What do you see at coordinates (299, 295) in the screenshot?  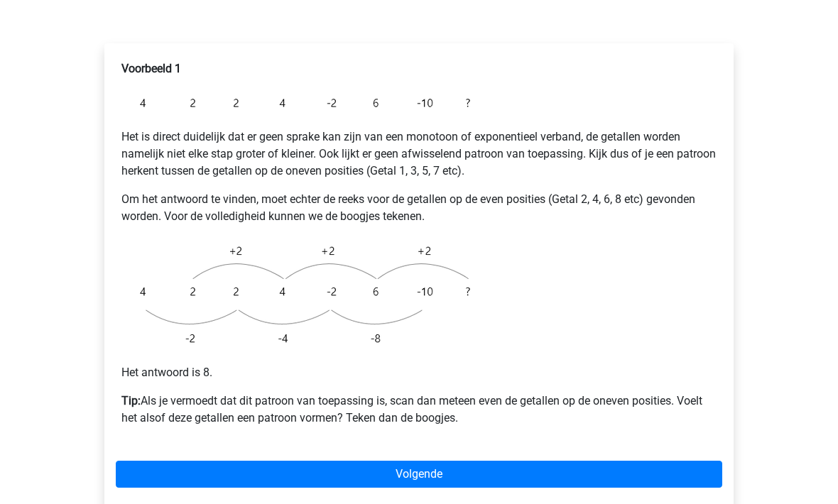 I see `img: Intertwinging_example_1_2.png` at bounding box center [299, 295].